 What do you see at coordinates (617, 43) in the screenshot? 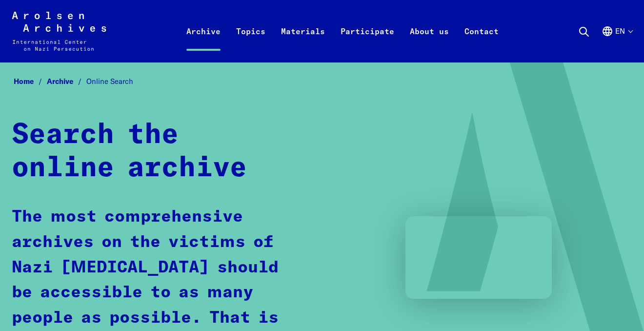
I see `button: English, language selection` at bounding box center [617, 43].